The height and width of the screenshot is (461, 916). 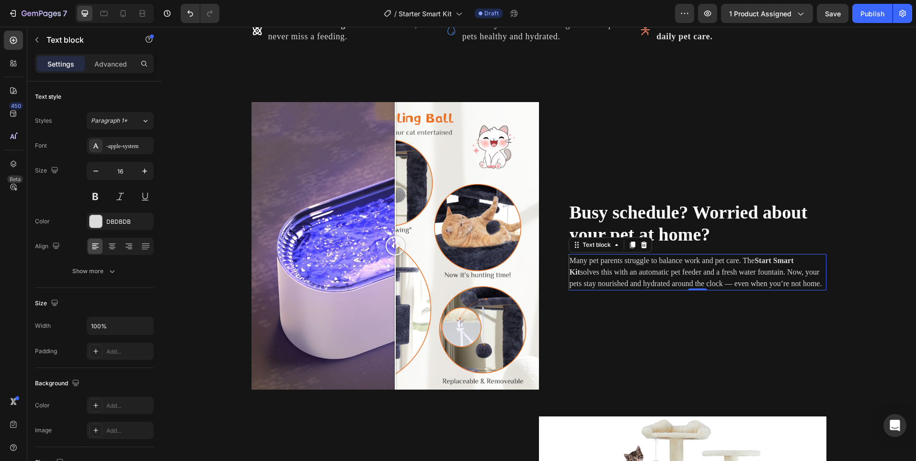 I want to click on p: Advanced, so click(x=111, y=64).